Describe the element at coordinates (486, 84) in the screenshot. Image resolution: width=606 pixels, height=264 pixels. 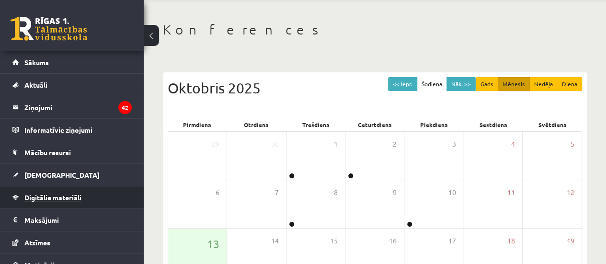
I see `button: Gads` at that location.